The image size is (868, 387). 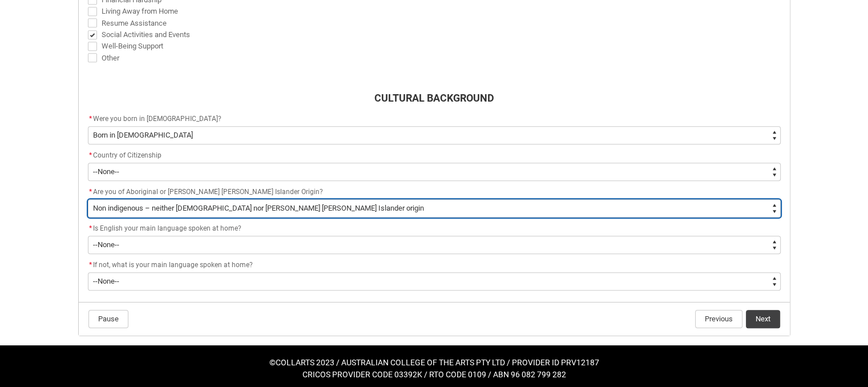 I want to click on span: Well-Being Support, so click(x=132, y=46).